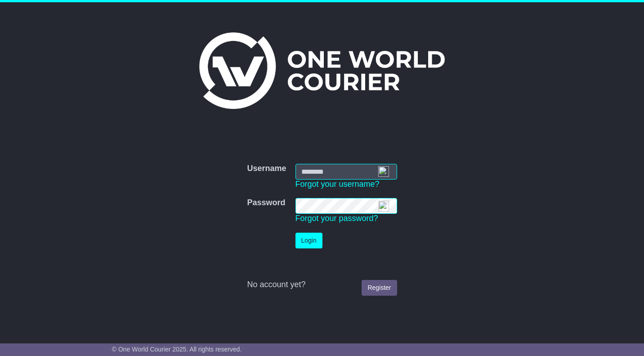 The width and height of the screenshot is (644, 356). Describe the element at coordinates (309, 240) in the screenshot. I see `button: Login` at that location.